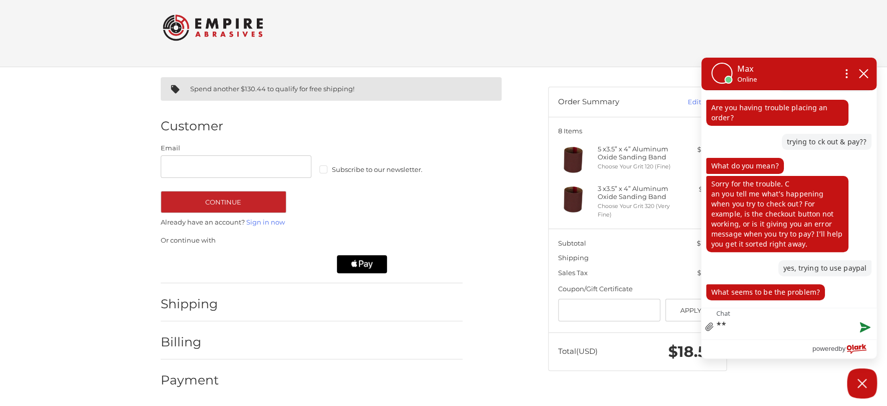 The width and height of the screenshot is (887, 406). What do you see at coordinates (265, 222) in the screenshot?
I see `a: Sign in now` at bounding box center [265, 222].